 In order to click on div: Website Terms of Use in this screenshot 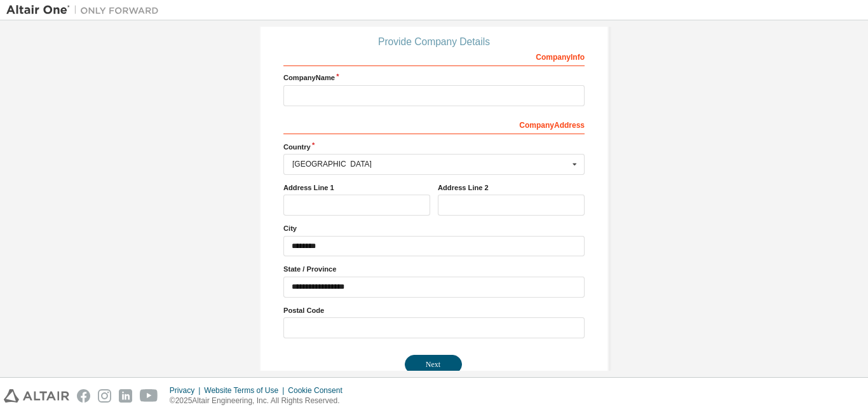, I will do `click(246, 391)`.